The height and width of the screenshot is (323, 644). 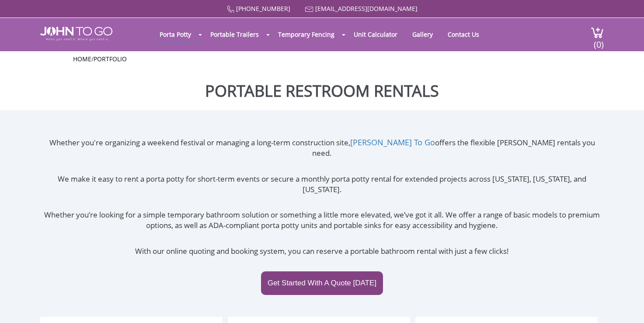 I want to click on a: Porta Potty, so click(x=175, y=34).